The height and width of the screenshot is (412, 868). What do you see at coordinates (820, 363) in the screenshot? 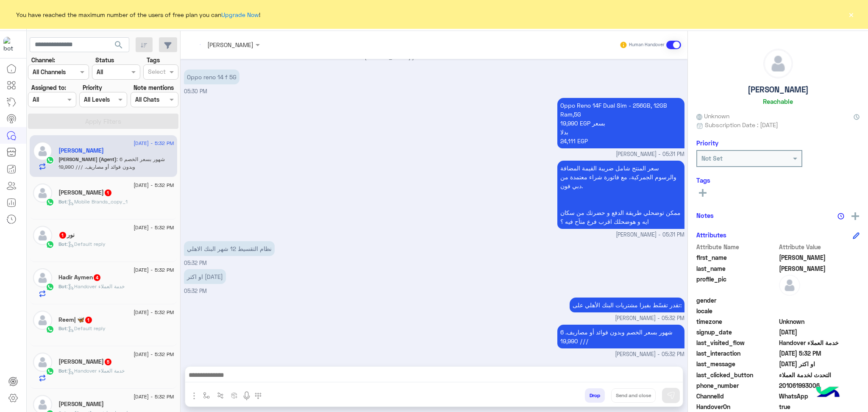
I see `span: او اكتر من 12 شهر` at bounding box center [820, 363].